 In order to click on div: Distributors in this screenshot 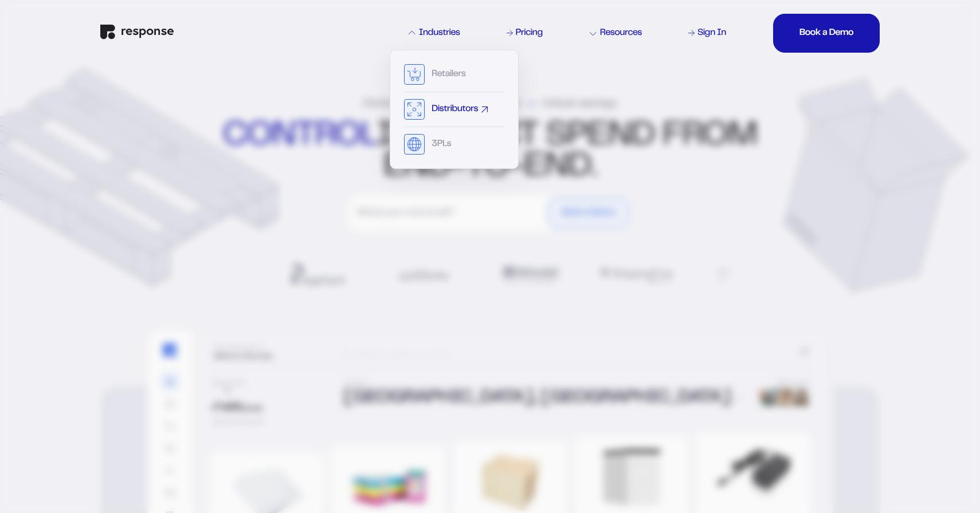, I will do `click(454, 109)`.